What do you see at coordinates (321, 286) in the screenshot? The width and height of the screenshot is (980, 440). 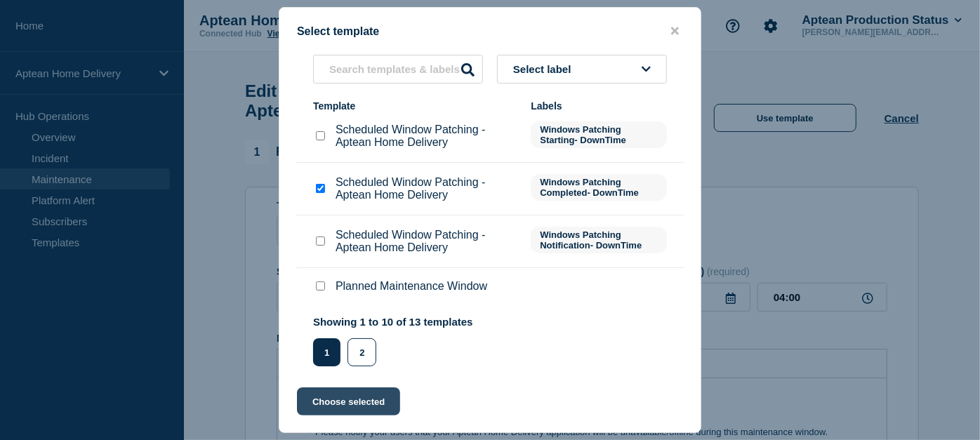 I see `input: Planned Maintenance Window checkbox` at bounding box center [321, 286].